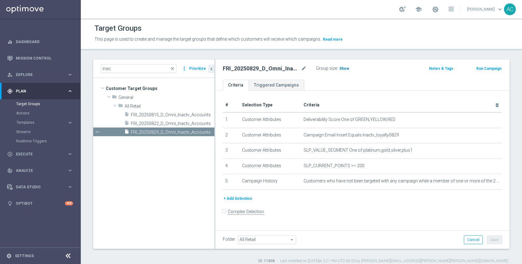 The width and height of the screenshot is (522, 264). I want to click on a: Optibot, so click(40, 203).